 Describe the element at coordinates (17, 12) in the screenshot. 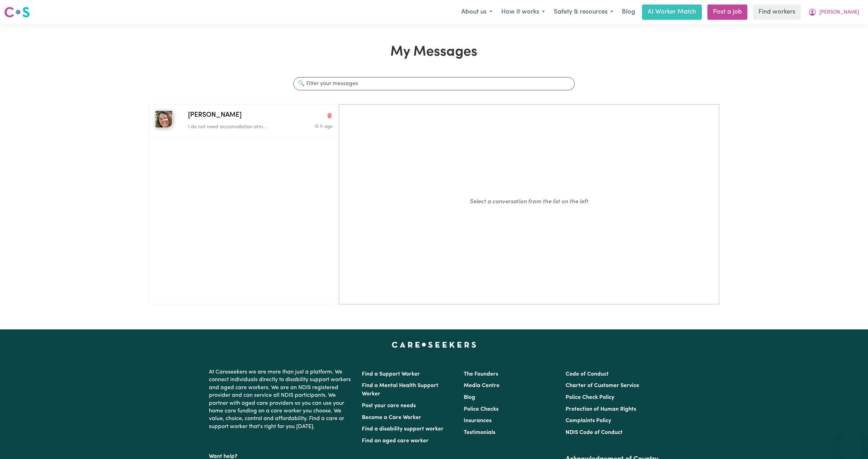

I see `img: Careseekers logo` at that location.